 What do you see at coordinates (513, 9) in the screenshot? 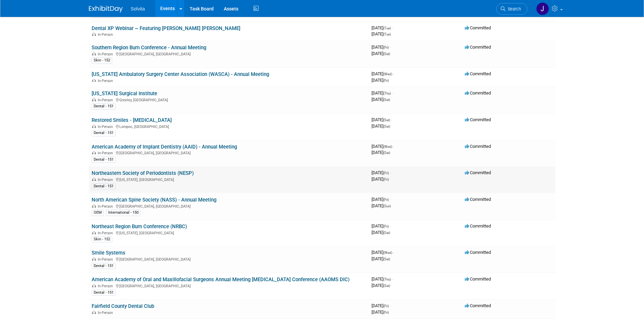
I see `span: Search` at bounding box center [513, 9].